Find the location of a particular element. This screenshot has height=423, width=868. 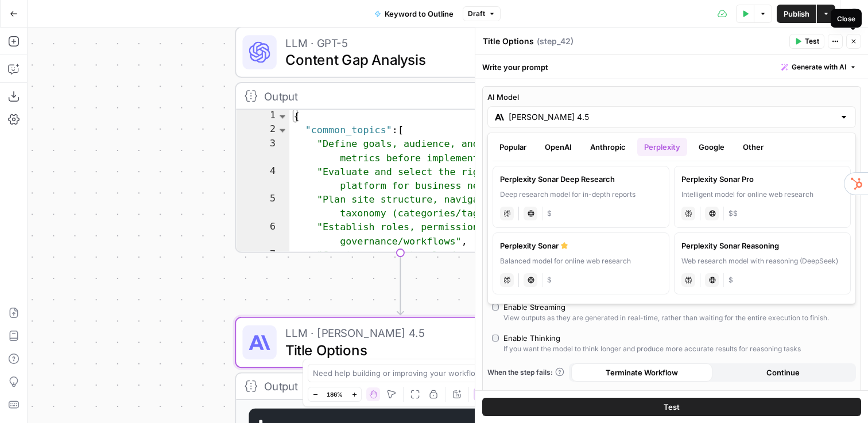

div: 2 is located at coordinates (262, 131).